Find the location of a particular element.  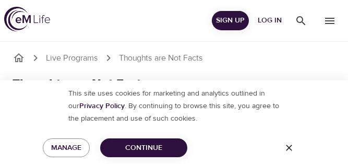

nav: breadcrumb is located at coordinates (174, 58).